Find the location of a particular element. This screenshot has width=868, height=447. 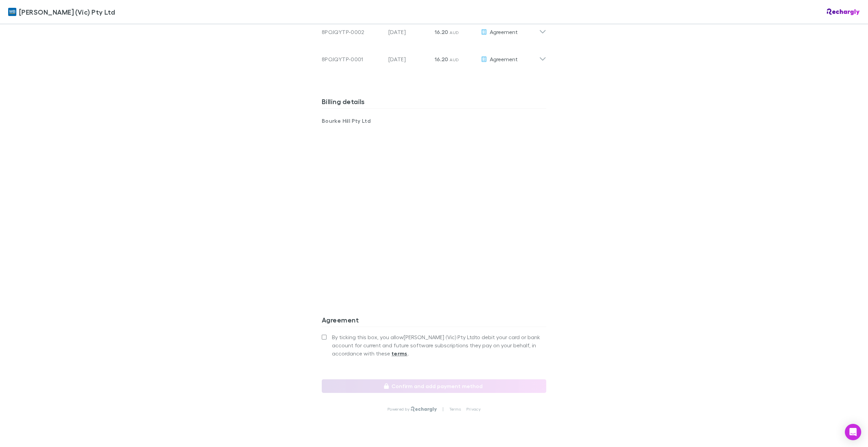

p: Bourke Hill Pty Ltd is located at coordinates (379, 121).